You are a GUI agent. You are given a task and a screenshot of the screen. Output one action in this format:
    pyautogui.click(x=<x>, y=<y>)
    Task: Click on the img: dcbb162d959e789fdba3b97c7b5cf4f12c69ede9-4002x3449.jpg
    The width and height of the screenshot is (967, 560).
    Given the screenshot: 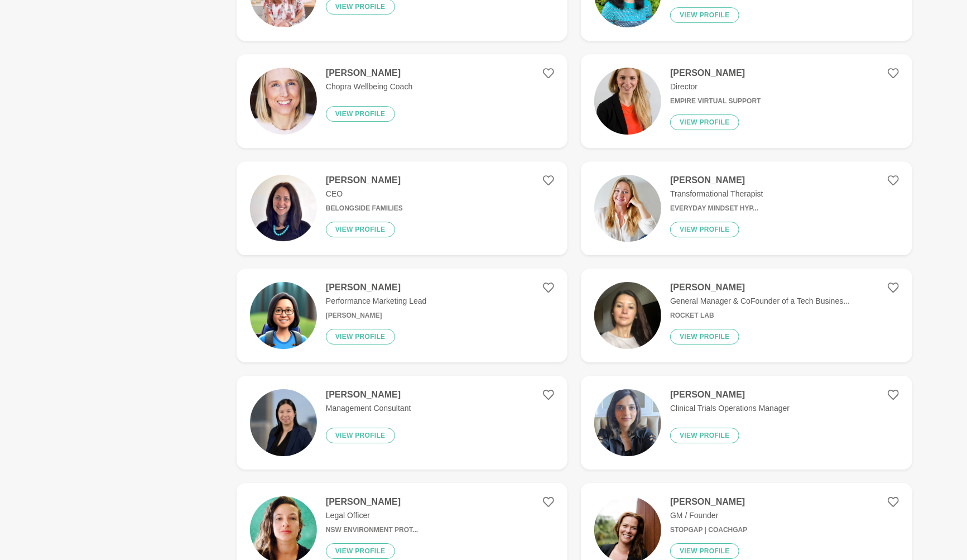 What is the action you would take?
    pyautogui.click(x=628, y=208)
    